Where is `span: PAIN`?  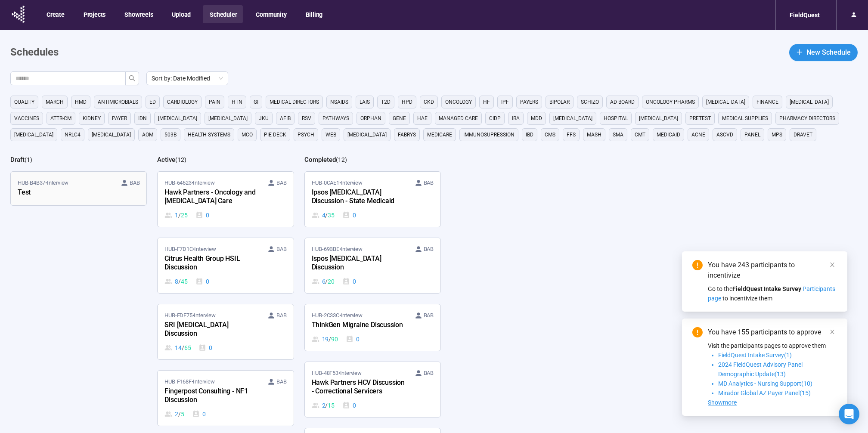 span: PAIN is located at coordinates (215, 102).